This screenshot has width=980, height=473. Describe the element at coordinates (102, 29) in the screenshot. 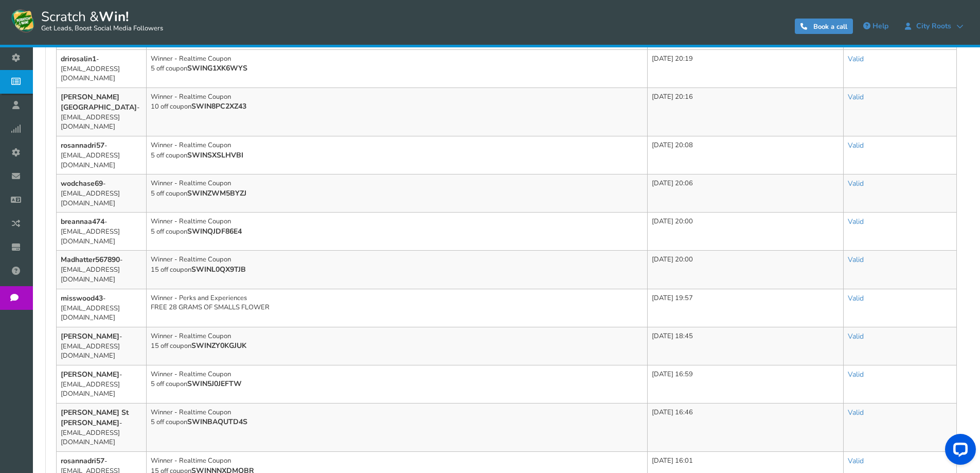

I see `small: Get Leads, Boost Social Media Followers` at that location.